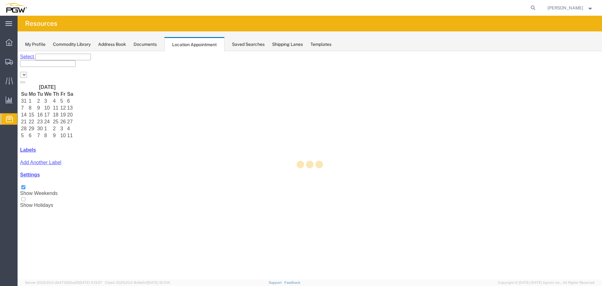 The image size is (602, 286). What do you see at coordinates (39, 64) in the screenshot?
I see `td: 18` at bounding box center [39, 64].